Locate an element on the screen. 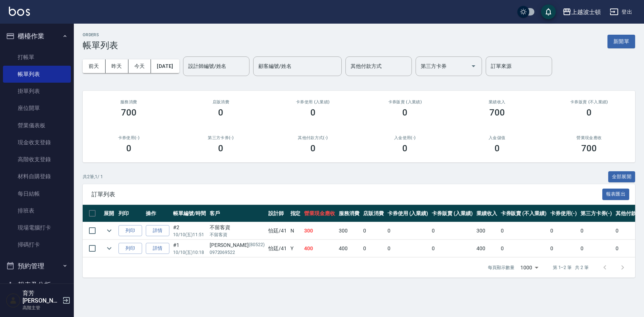 The height and width of the screenshot is (317, 644). div: 不留客資 is located at coordinates (237, 227).